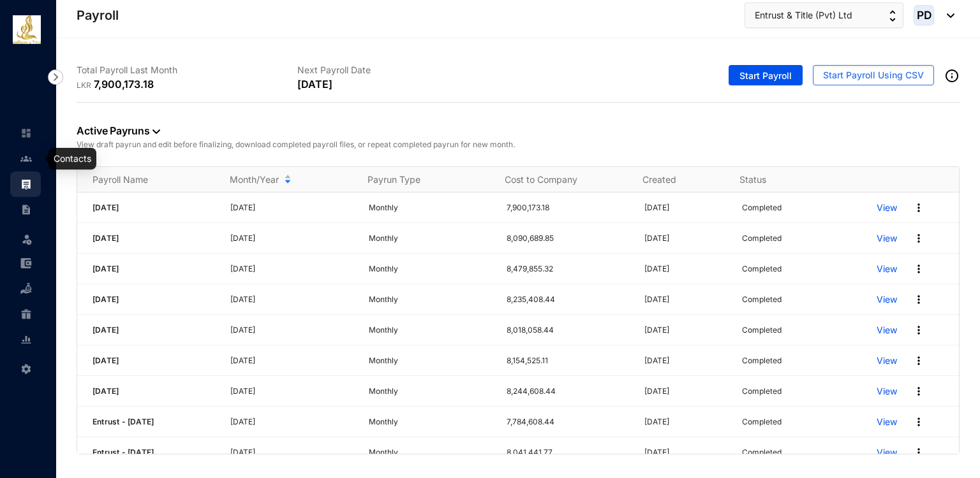 The height and width of the screenshot is (478, 980). Describe the element at coordinates (557, 180) in the screenshot. I see `th: Cost to Company` at that location.